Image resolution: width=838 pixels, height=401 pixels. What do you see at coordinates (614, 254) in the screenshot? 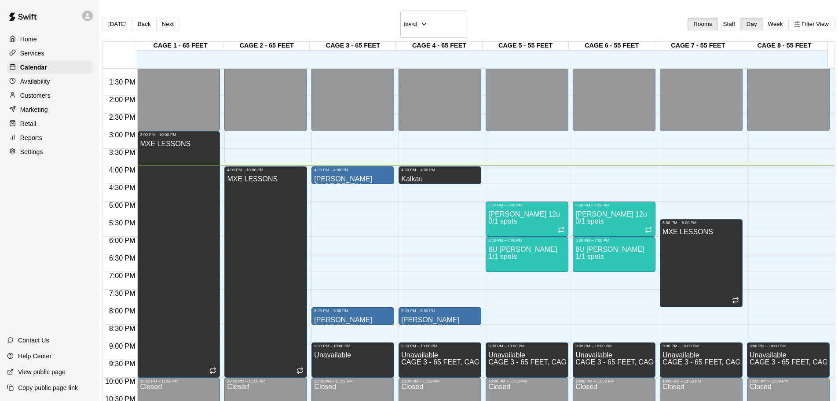
I see `div: 6:00 PM – 7:00 PM: 8U Abbassi` at bounding box center [614, 254].